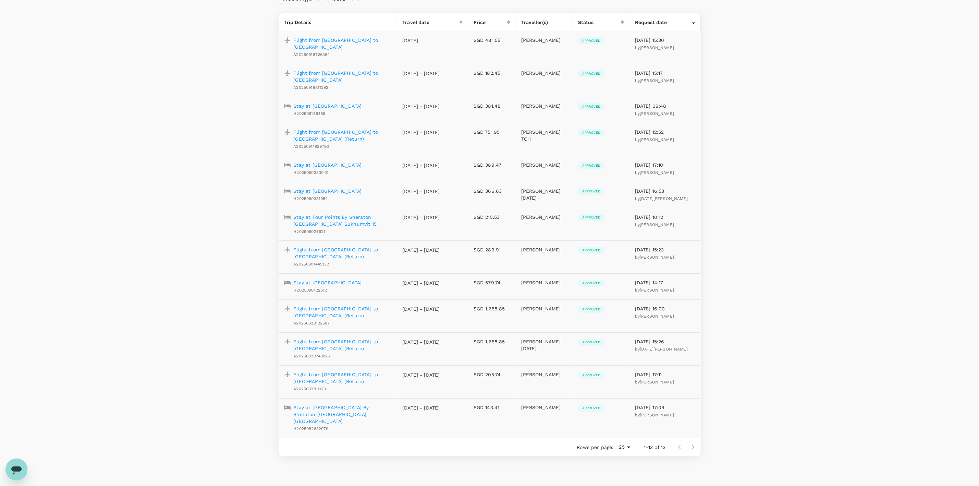  I want to click on p: SGD 205.74, so click(492, 374).